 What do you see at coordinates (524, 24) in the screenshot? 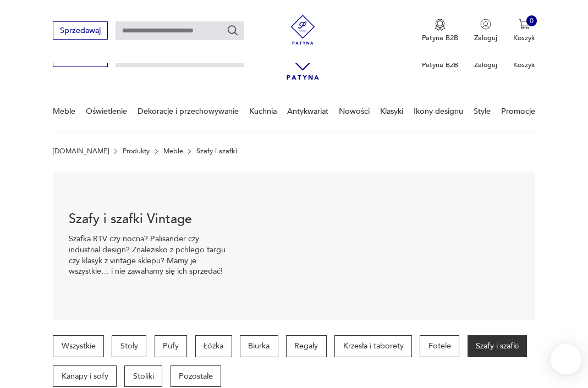
I see `img: Ikona koszyka` at bounding box center [524, 24].